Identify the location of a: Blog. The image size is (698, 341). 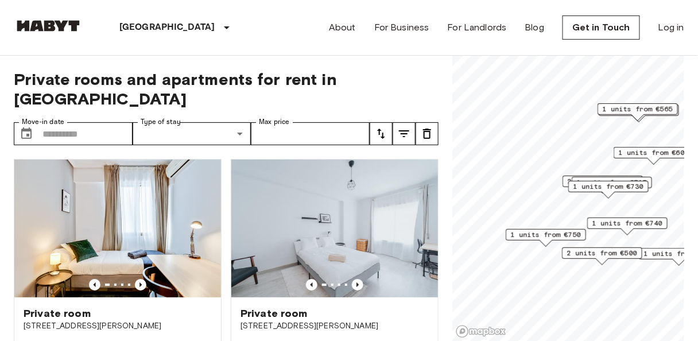
(535, 28).